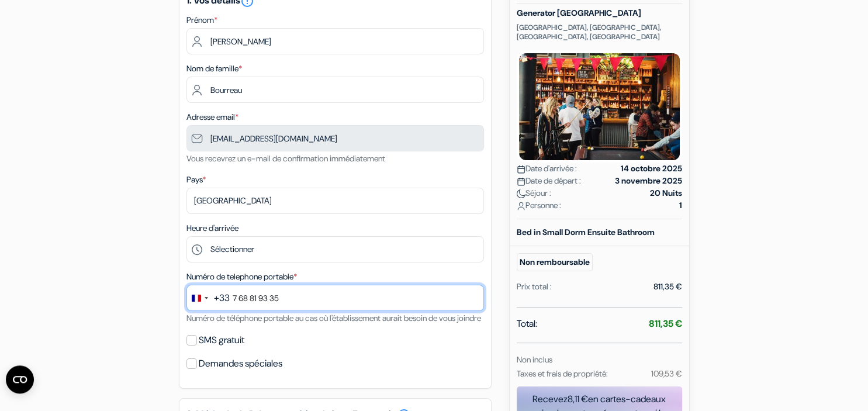  I want to click on span: Date de départ :, so click(549, 180).